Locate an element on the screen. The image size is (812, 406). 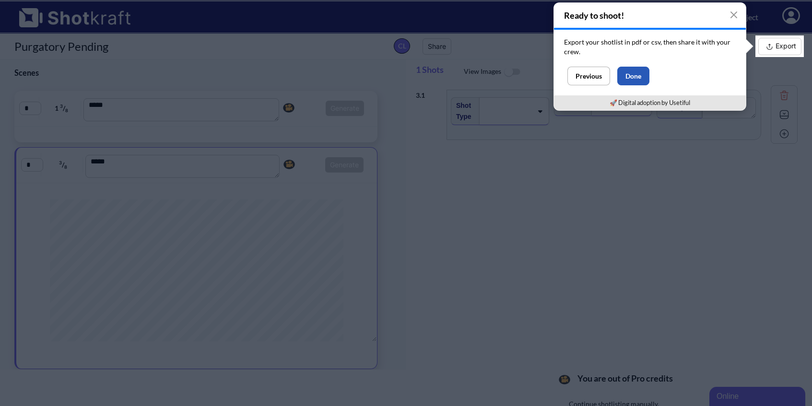
button: Export is located at coordinates (780, 47).